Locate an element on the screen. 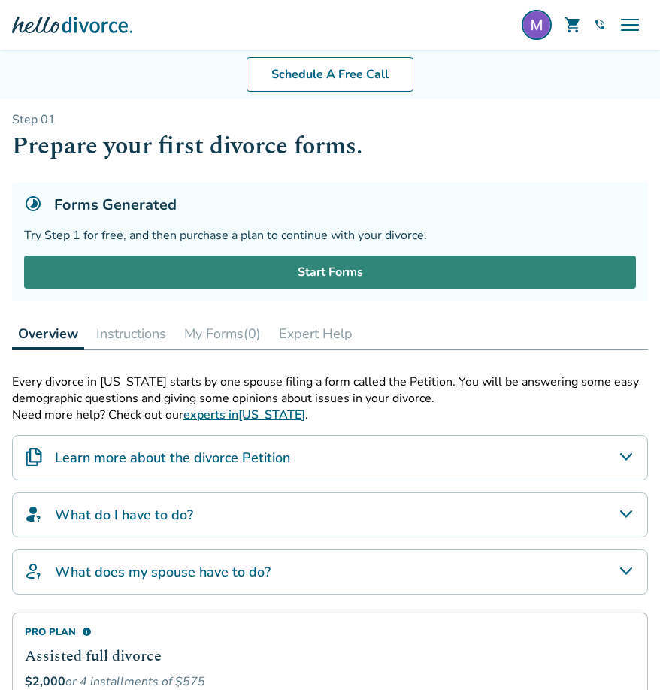  div: Try Step 1 for free, and then purchase a plan to continue with your divorce. is located at coordinates (330, 235).